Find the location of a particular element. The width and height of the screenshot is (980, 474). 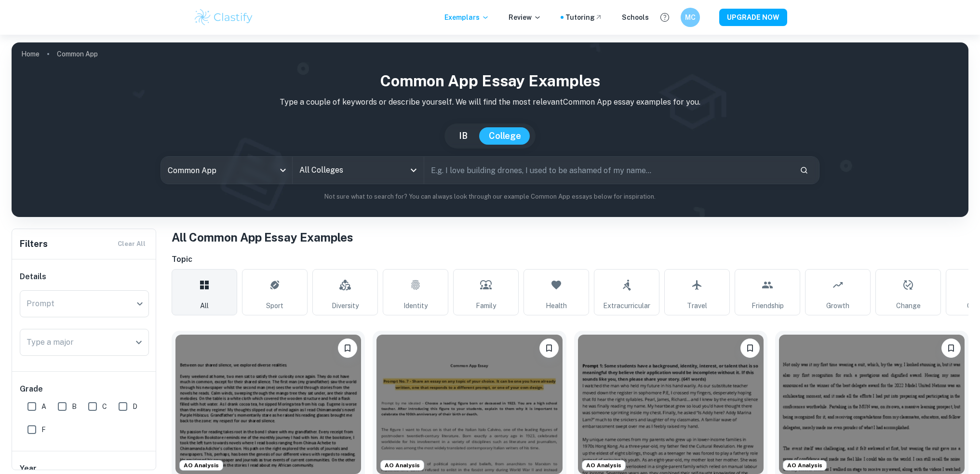

div: Tutoring is located at coordinates (584, 17).